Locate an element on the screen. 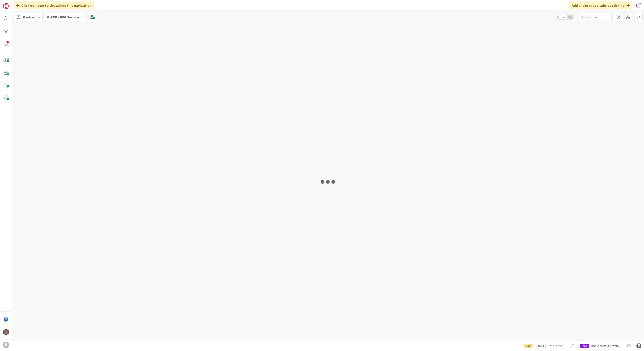 The width and height of the screenshot is (644, 351). div: 754 is located at coordinates (528, 346).